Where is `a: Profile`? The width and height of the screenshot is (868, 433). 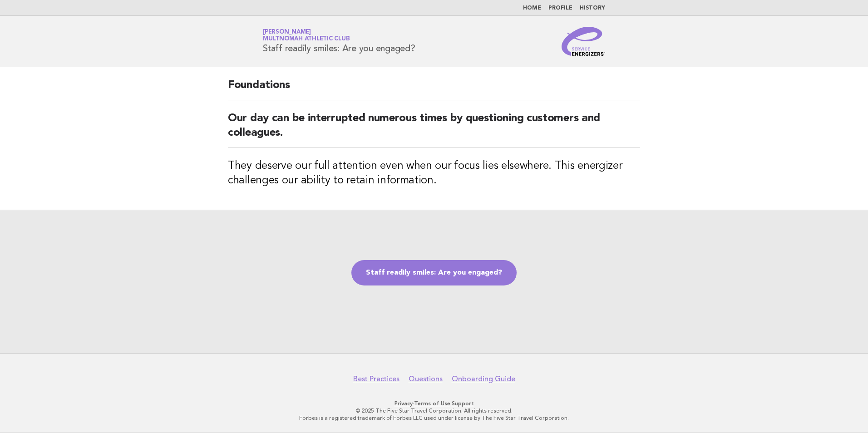
a: Profile is located at coordinates (560, 8).